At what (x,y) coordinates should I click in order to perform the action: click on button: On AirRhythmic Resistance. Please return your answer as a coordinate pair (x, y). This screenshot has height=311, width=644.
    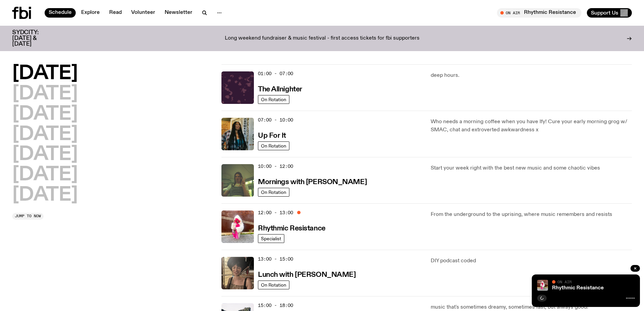
    Looking at the image, I should click on (539, 13).